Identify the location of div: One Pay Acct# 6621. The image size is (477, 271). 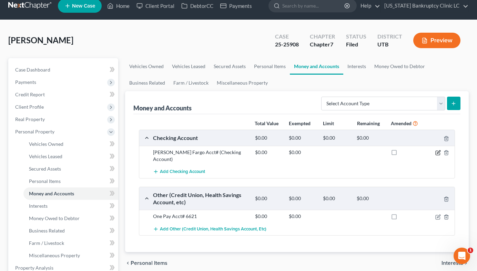
(200, 217).